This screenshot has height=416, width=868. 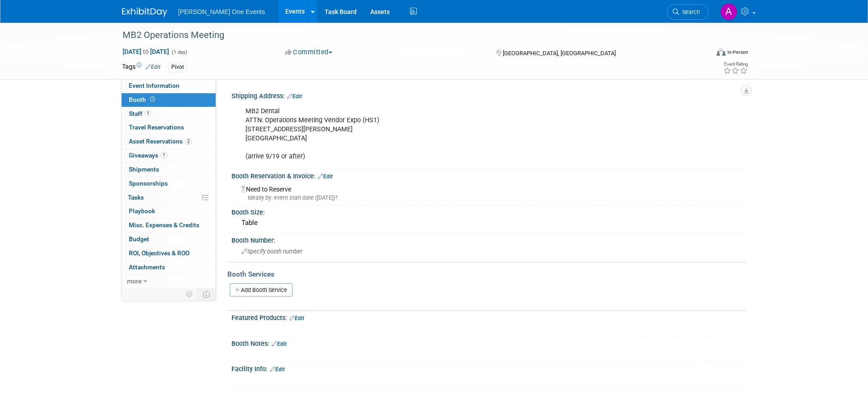 I want to click on td: Personalize Event Tab Strip, so click(x=189, y=294).